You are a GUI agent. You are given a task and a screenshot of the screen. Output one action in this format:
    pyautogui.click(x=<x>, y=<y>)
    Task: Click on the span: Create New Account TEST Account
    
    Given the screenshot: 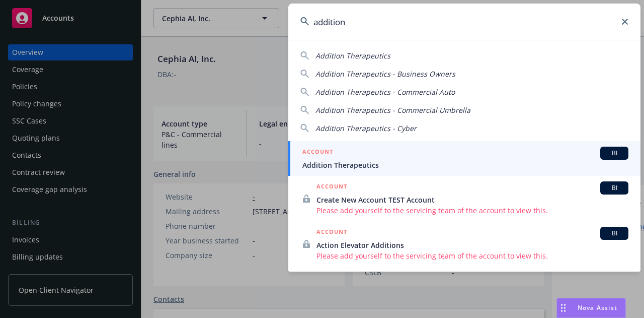 What is the action you would take?
    pyautogui.click(x=472, y=200)
    